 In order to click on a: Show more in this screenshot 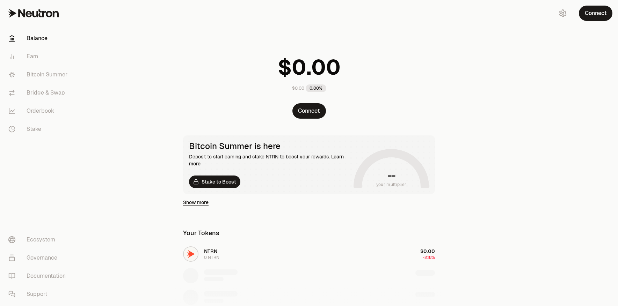, I will do `click(196, 203)`.